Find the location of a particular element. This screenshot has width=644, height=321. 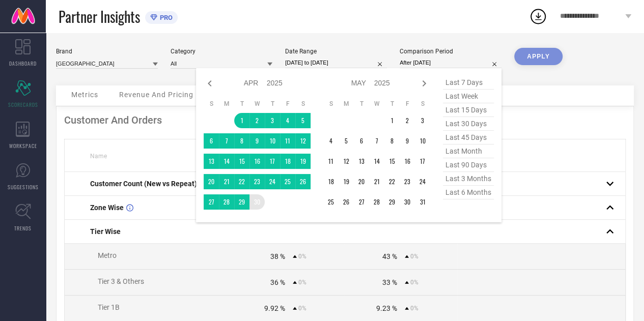

span: Tier 1B is located at coordinates (108, 307).